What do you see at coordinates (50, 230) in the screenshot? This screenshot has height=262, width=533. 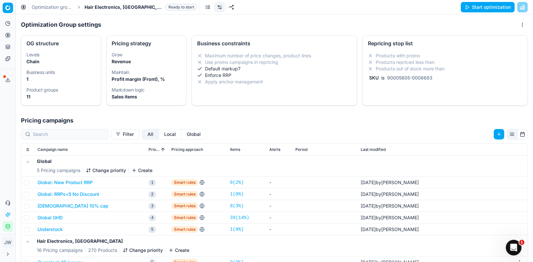 I see `button: Understock` at bounding box center [50, 230].